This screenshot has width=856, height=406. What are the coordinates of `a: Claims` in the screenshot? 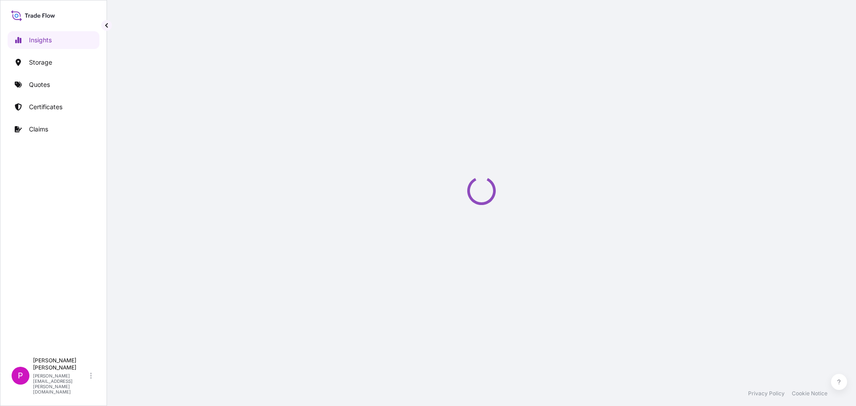 It's located at (54, 129).